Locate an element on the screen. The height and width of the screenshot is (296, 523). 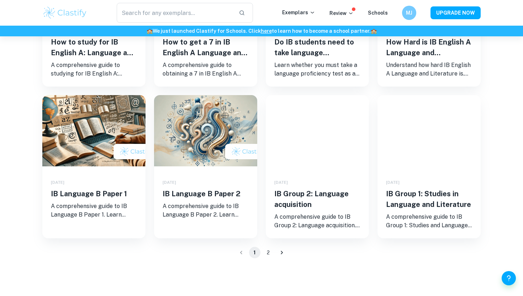
p: A comprehensive guide to IB Group 1: Studies and Language and Literature. Learn about Group 1 and... is located at coordinates (429, 221).